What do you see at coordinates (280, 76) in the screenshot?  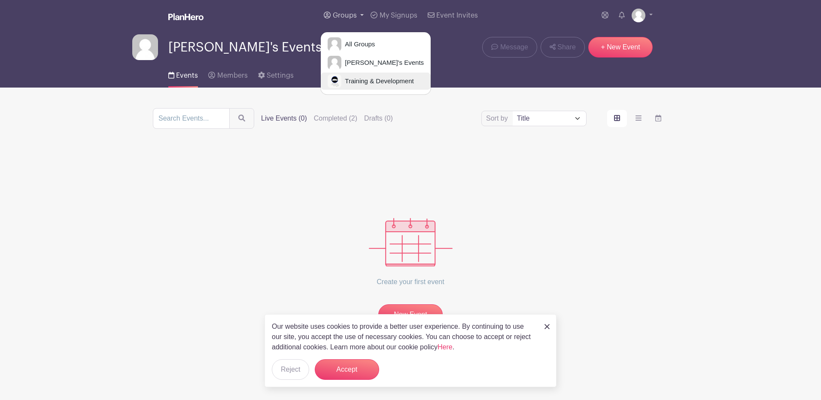 I see `span: Settings` at bounding box center [280, 76].